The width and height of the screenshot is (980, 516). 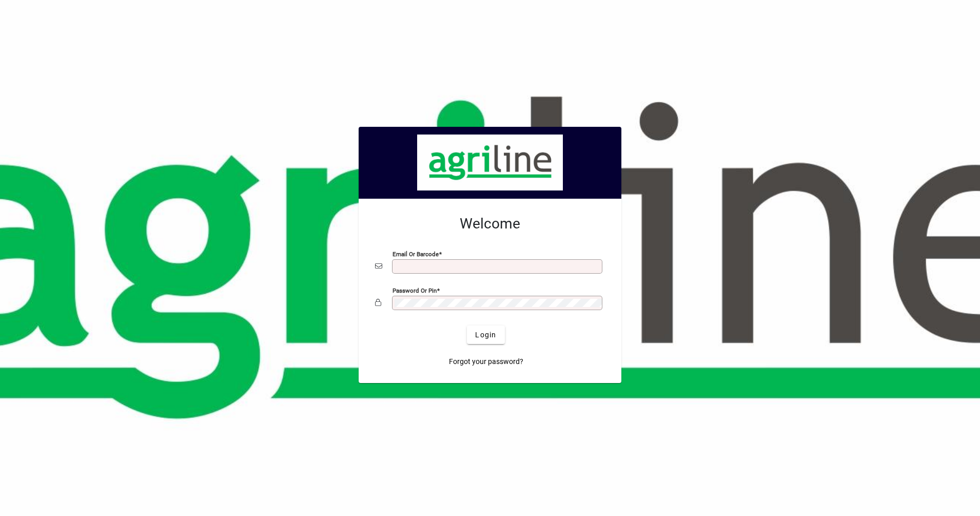 I want to click on button: Login, so click(x=485, y=335).